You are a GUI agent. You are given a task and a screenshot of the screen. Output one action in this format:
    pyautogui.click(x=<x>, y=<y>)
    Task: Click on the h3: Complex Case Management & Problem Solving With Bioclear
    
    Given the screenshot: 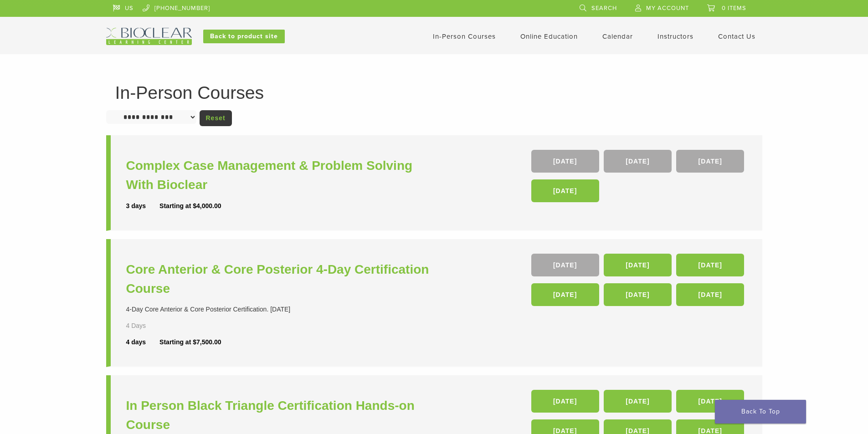 What is the action you would take?
    pyautogui.click(x=281, y=175)
    